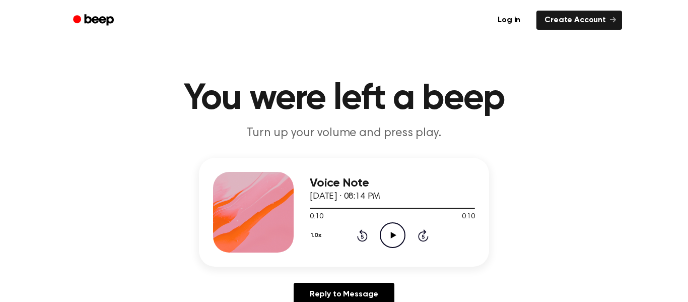  What do you see at coordinates (317, 235) in the screenshot?
I see `button: 1.0x` at bounding box center [317, 235].